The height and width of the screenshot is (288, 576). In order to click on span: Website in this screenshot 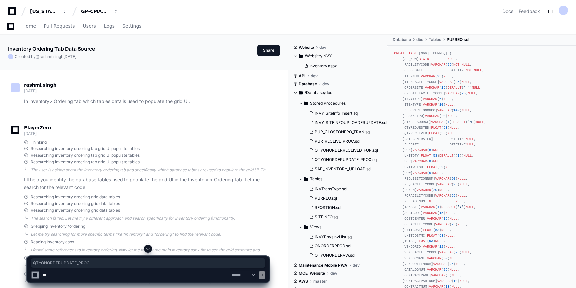, I will do `click(307, 47)`.